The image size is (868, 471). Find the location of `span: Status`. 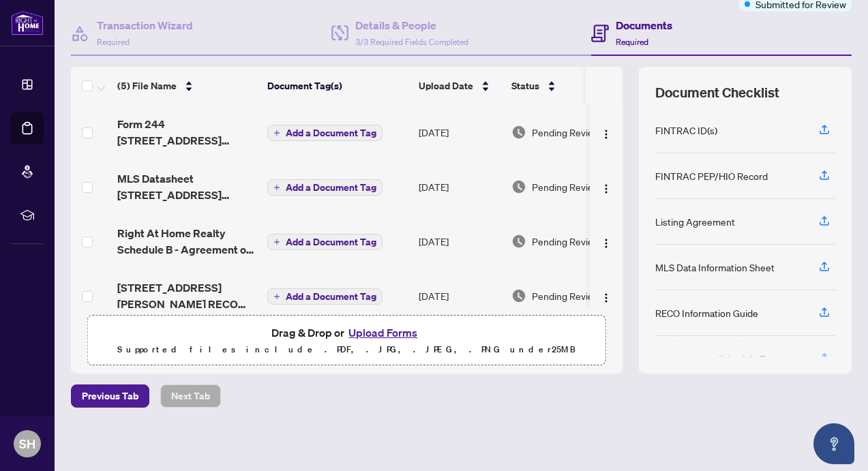

span: Status is located at coordinates (525, 86).